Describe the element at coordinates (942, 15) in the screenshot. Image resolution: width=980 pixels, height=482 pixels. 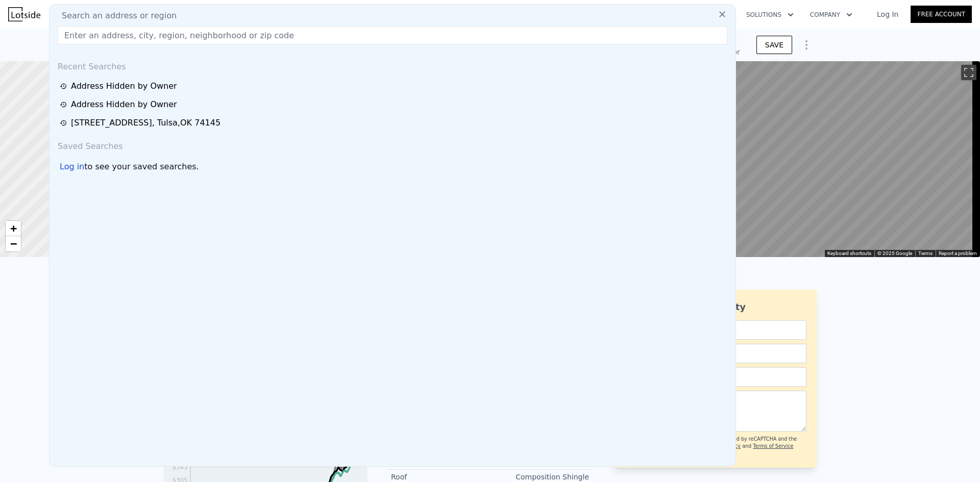
I see `a: Free Account` at that location.